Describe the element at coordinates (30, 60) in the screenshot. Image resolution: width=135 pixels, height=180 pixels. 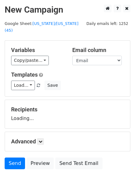
I see `a: Copy/paste...` at that location.